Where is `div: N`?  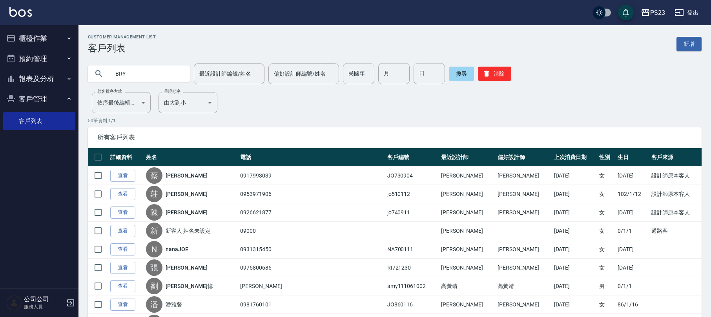
div: N is located at coordinates (154, 249).